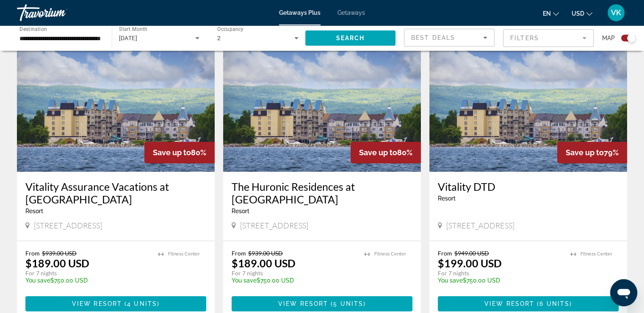 The width and height of the screenshot is (644, 313). I want to click on span: Start Month, so click(133, 29).